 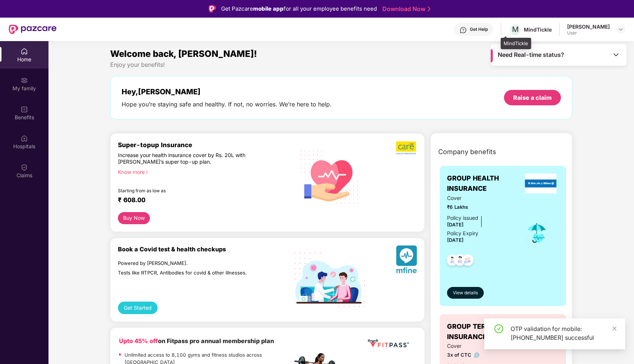 I want to click on button: Get Started, so click(x=137, y=307).